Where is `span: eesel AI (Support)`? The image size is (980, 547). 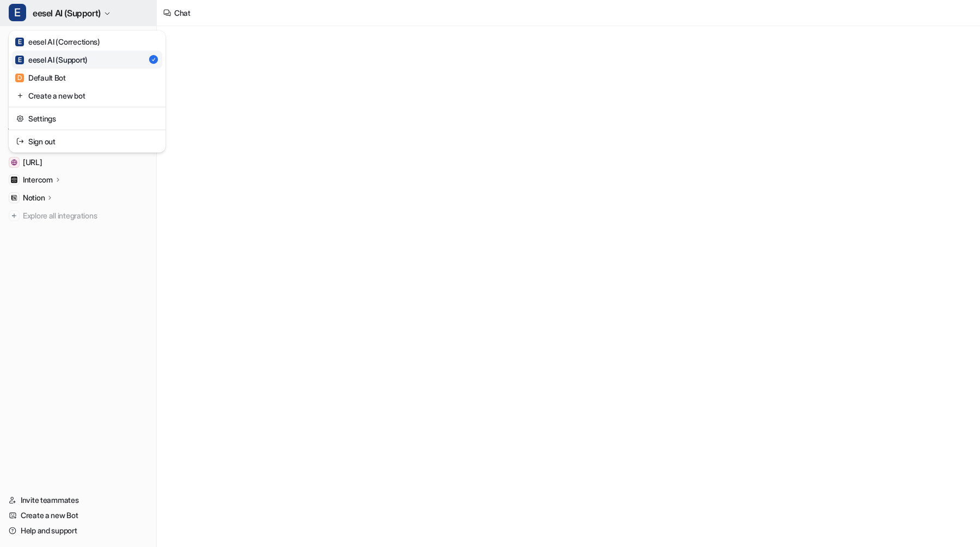
span: eesel AI (Support) is located at coordinates (66, 13).